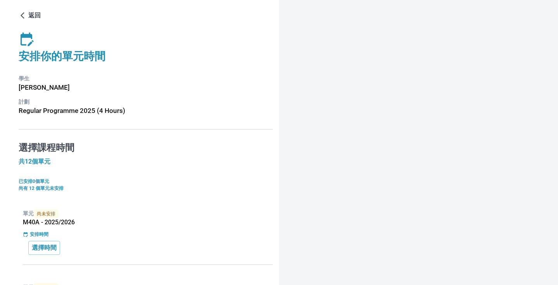 The height and width of the screenshot is (285, 558). What do you see at coordinates (148, 214) in the screenshot?
I see `p: 單元` at bounding box center [148, 214].